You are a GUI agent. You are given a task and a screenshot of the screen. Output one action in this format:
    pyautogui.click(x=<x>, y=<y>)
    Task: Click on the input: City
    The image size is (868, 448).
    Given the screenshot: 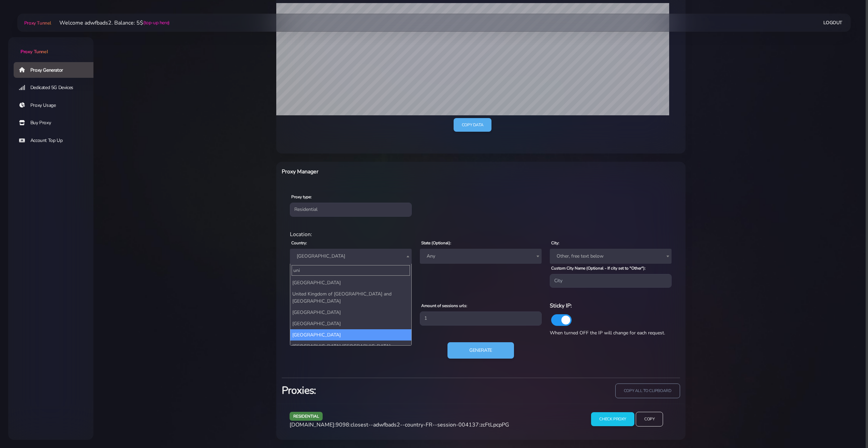 What is the action you would take?
    pyautogui.click(x=611, y=281)
    